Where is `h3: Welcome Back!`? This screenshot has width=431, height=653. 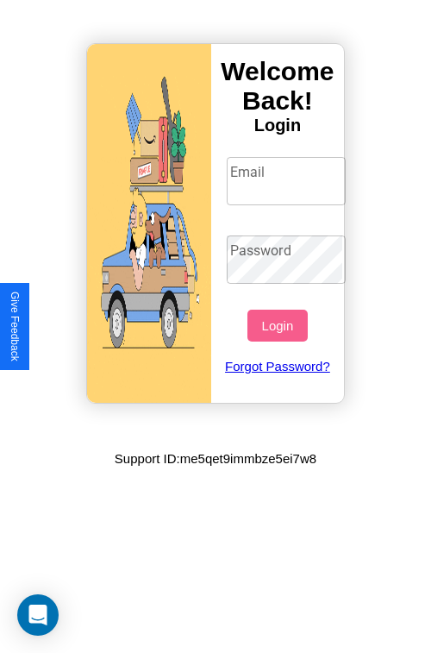
h3: Welcome Back! is located at coordinates (278, 86).